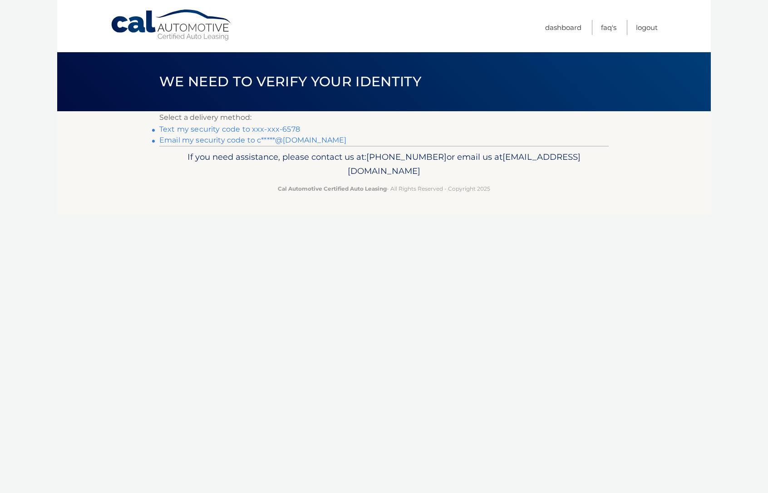  Describe the element at coordinates (384, 118) in the screenshot. I see `p: Select a delivery method:` at that location.